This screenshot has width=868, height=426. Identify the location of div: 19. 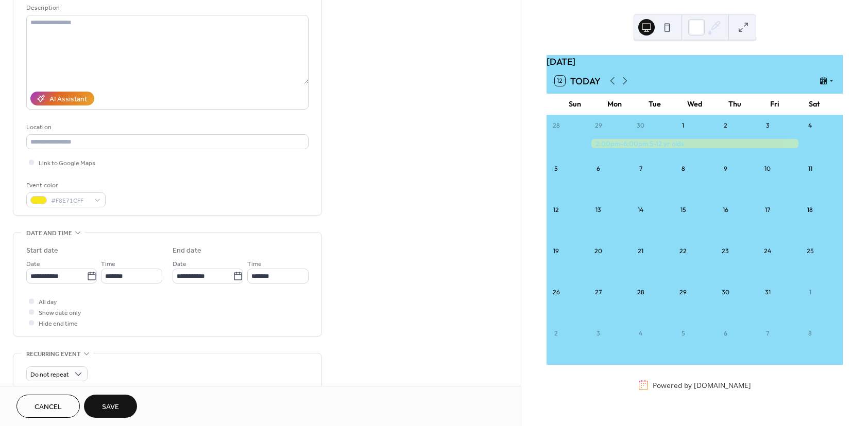
(556, 252).